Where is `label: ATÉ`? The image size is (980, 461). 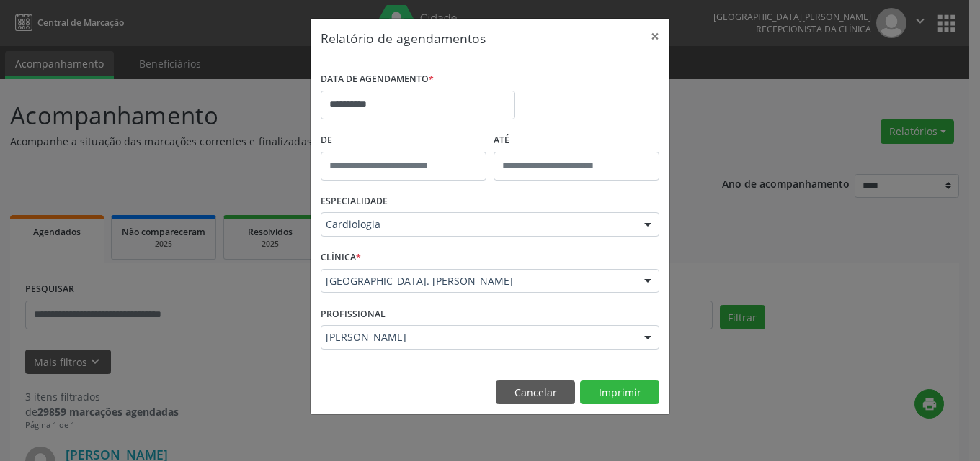 label: ATÉ is located at coordinates (576, 140).